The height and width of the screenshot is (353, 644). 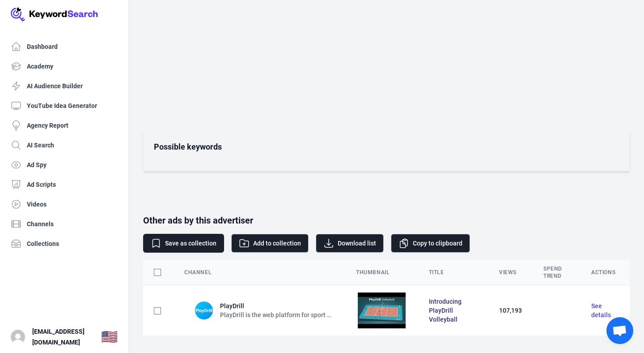 What do you see at coordinates (382, 273) in the screenshot?
I see `div: Thumbnail` at bounding box center [382, 273].